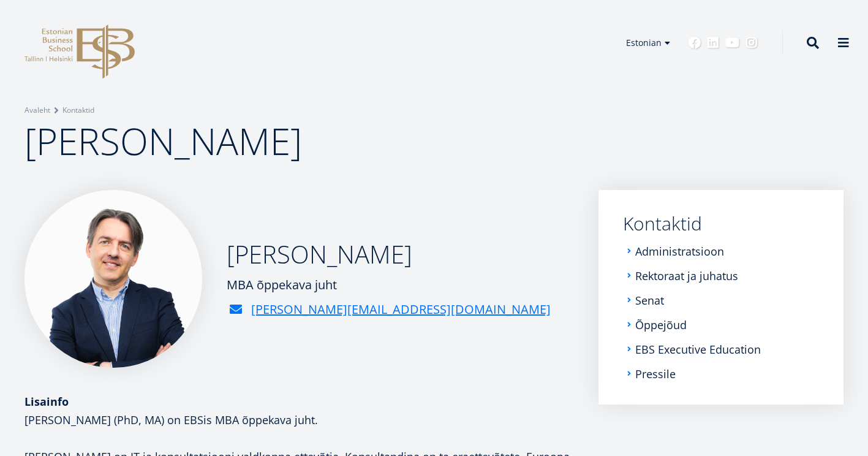 Image resolution: width=868 pixels, height=456 pixels. I want to click on a: EBS Executive Education, so click(698, 349).